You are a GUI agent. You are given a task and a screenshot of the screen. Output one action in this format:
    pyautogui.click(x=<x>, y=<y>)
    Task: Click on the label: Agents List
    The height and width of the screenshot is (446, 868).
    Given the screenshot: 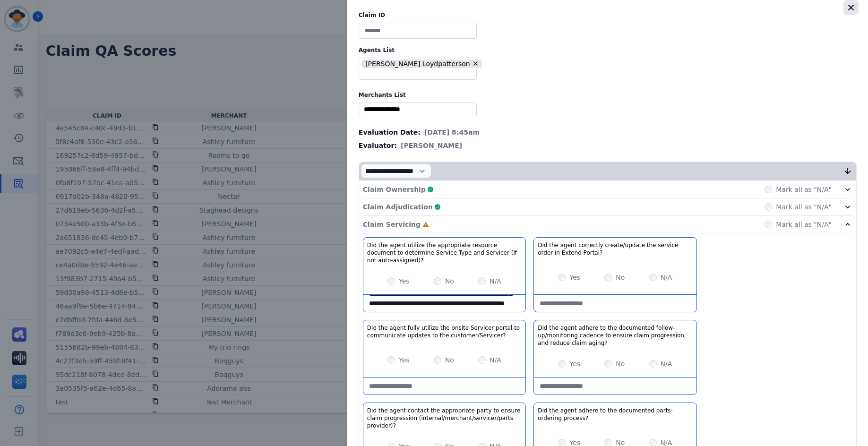 What is the action you would take?
    pyautogui.click(x=607, y=50)
    